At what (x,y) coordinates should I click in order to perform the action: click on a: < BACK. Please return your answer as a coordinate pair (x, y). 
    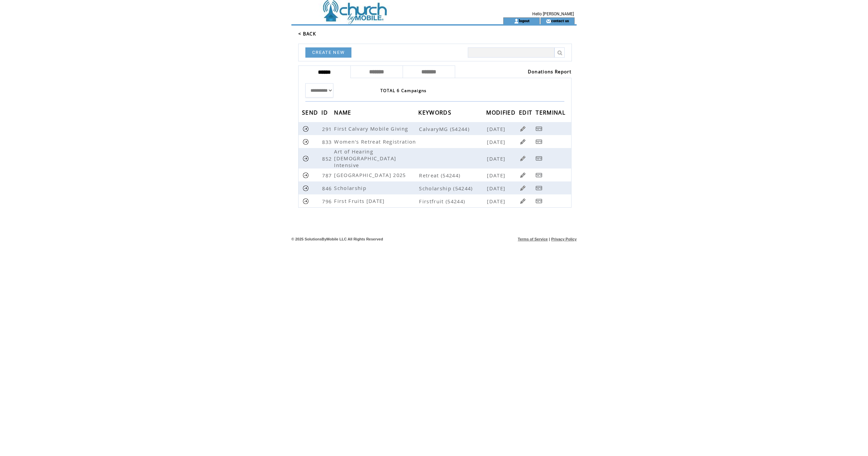
    Looking at the image, I should click on (307, 34).